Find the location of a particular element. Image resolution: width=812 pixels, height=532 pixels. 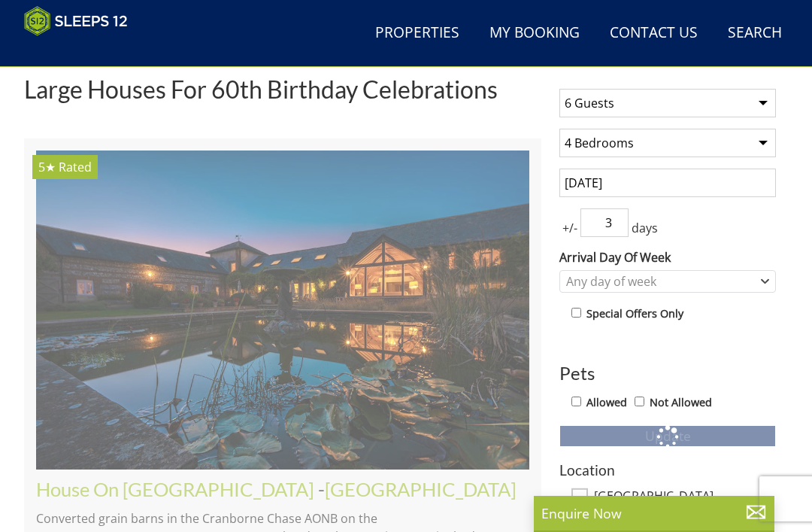

span: Update is located at coordinates (668, 435).